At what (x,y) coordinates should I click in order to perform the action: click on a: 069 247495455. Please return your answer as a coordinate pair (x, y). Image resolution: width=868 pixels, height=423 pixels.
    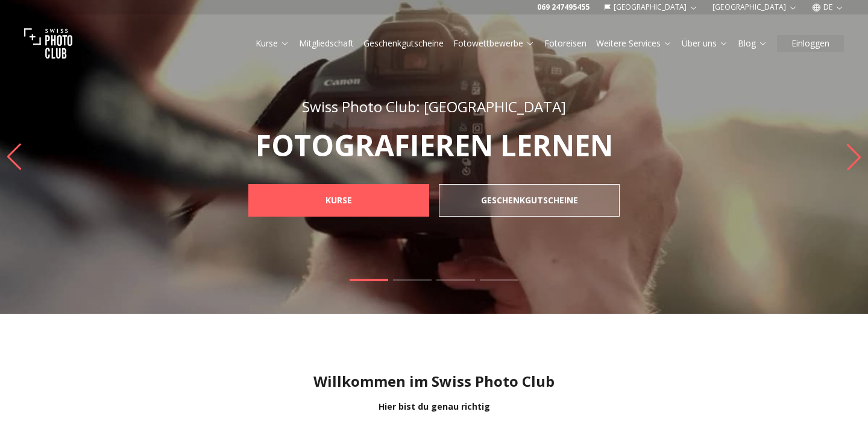
    Looking at the image, I should click on (563, 7).